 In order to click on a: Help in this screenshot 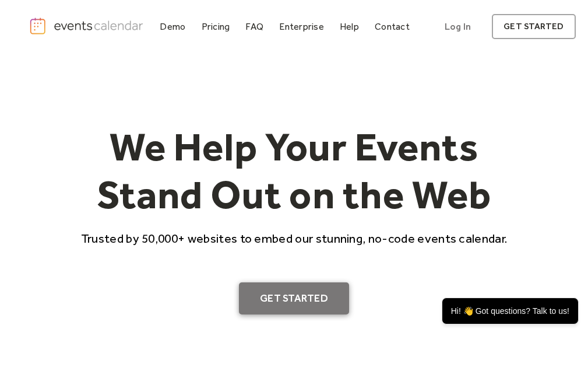, I will do `click(349, 26)`.